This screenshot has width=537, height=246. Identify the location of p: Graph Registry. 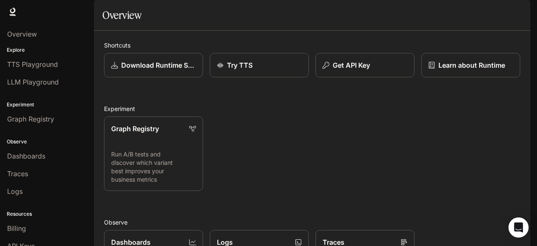
(135, 128).